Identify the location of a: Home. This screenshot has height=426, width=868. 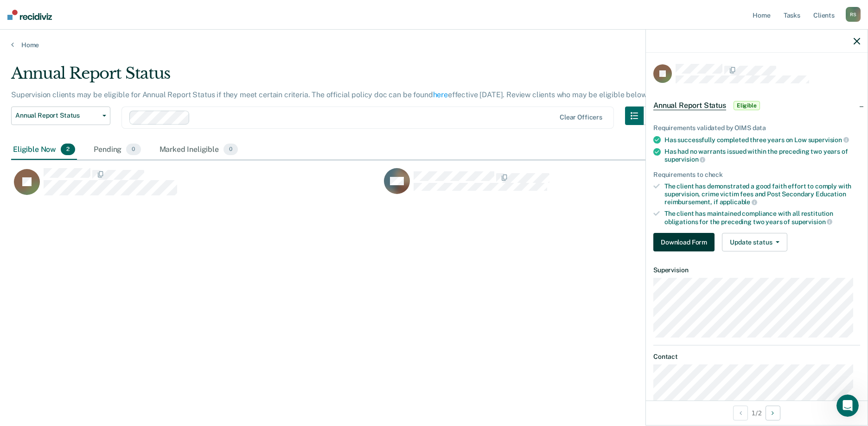
(434, 45).